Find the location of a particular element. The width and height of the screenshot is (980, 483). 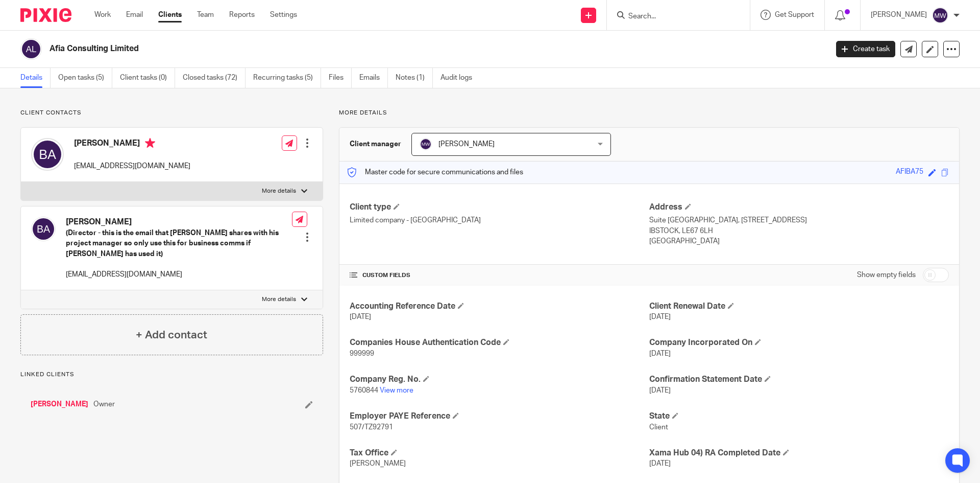

label: Show empty fields is located at coordinates (886, 275).